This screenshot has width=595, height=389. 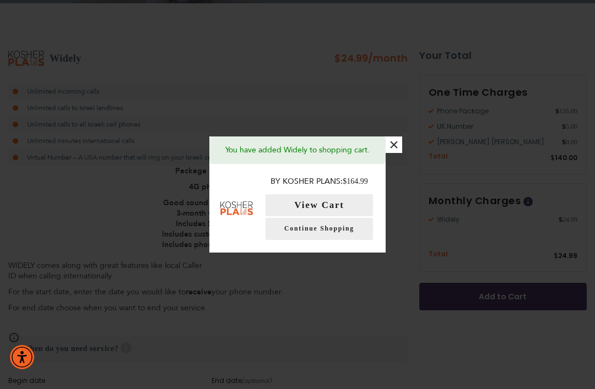 What do you see at coordinates (319, 229) in the screenshot?
I see `a: Continue Shopping` at bounding box center [319, 229].